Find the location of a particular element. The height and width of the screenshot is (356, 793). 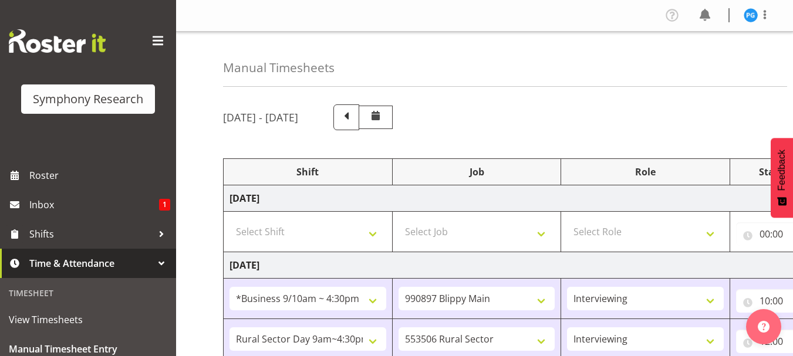

span: Shifts is located at coordinates (91, 234).